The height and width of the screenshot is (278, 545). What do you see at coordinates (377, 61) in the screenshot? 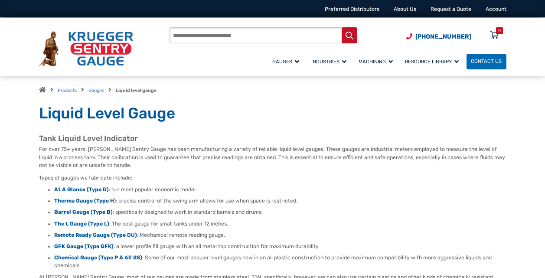
I see `a: Machining` at bounding box center [377, 61].